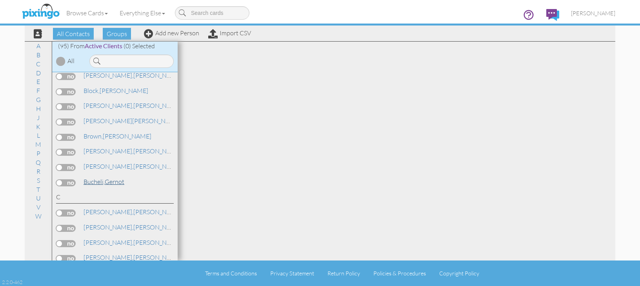  What do you see at coordinates (139, 46) in the screenshot?
I see `span: (0) Selected` at bounding box center [139, 46].